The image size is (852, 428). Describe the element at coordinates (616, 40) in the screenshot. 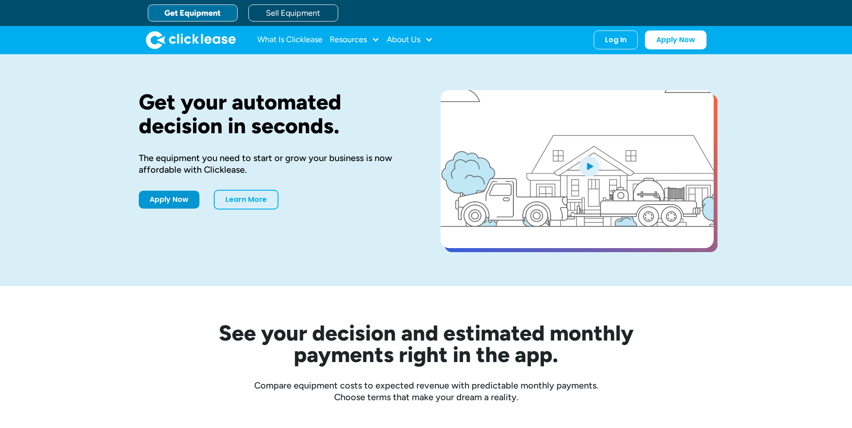

I see `div: Log In` at that location.